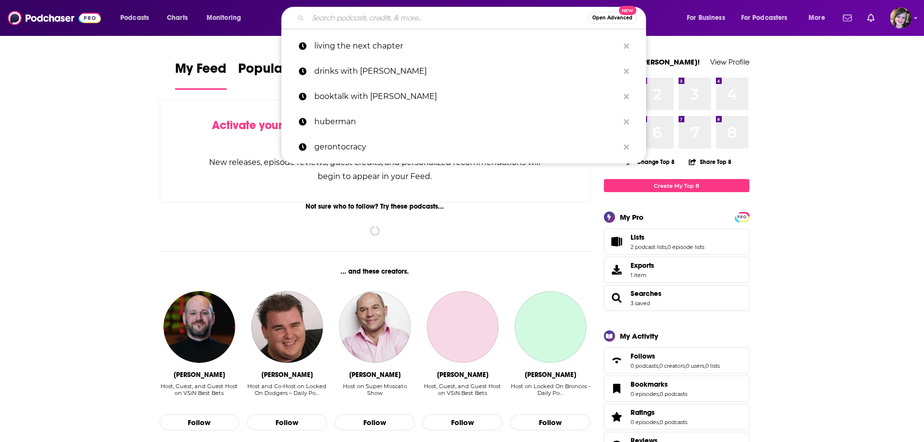 Image resolution: width=924 pixels, height=442 pixels. I want to click on a: View Profile, so click(730, 62).